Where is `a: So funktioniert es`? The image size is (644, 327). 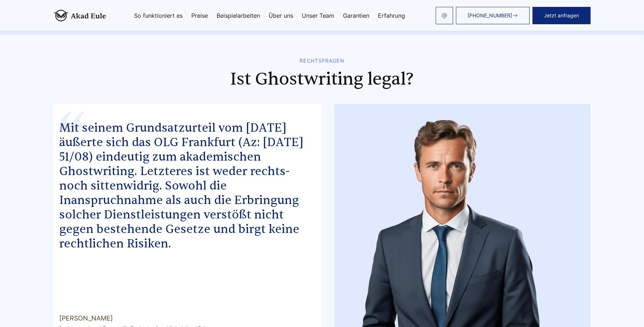
a: So funktioniert es is located at coordinates (158, 15).